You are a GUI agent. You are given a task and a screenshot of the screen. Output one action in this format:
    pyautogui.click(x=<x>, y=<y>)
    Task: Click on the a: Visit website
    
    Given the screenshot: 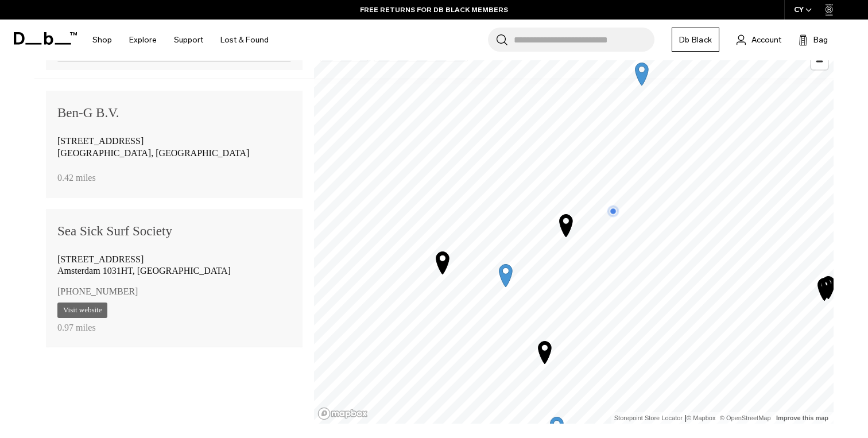 What is the action you would take?
    pyautogui.click(x=82, y=310)
    